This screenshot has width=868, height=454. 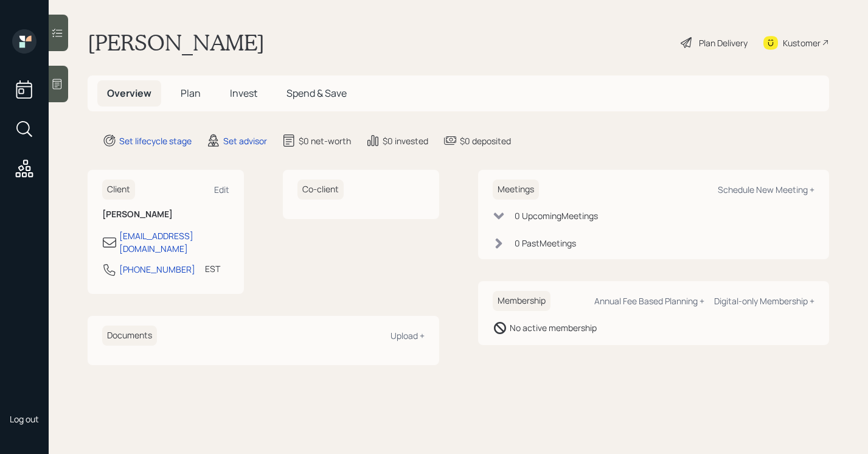 I want to click on div: Annual Fee Based Planning +, so click(x=649, y=301).